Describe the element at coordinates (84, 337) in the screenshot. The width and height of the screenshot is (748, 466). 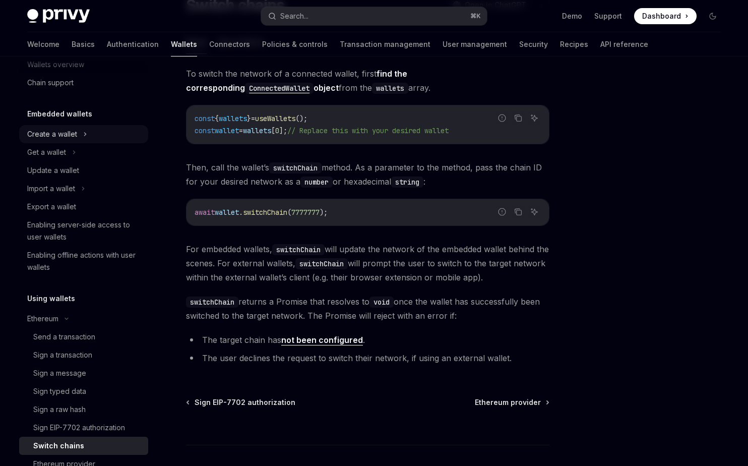
I see `a: Send a transaction` at that location.